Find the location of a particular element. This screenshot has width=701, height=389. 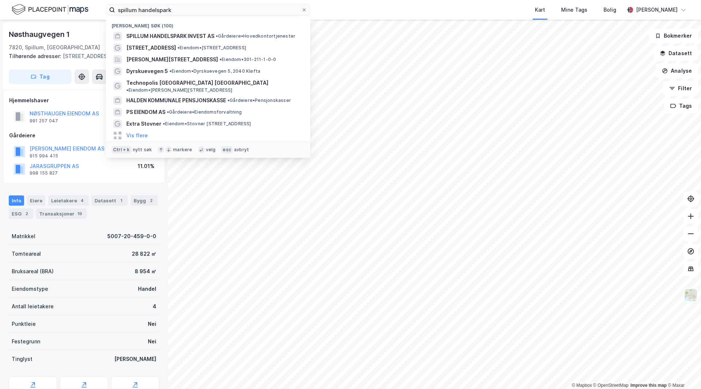

div: Transaksjoner is located at coordinates (61, 213).